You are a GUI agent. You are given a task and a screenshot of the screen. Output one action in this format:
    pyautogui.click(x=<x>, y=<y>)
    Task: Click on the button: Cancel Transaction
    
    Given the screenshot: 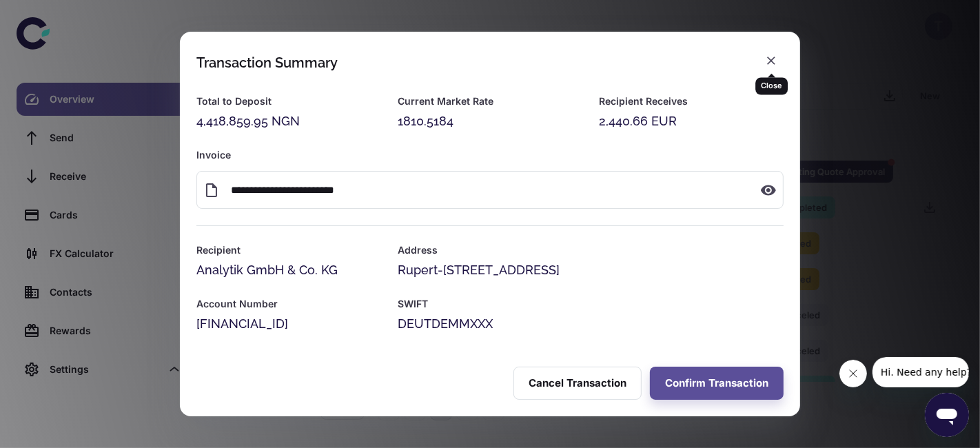 What is the action you would take?
    pyautogui.click(x=577, y=383)
    